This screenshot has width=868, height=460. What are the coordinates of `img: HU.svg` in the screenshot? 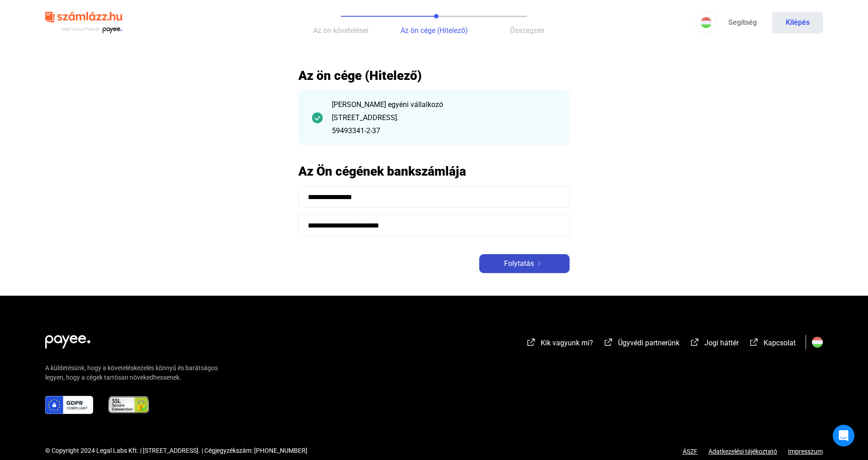 It's located at (817, 342).